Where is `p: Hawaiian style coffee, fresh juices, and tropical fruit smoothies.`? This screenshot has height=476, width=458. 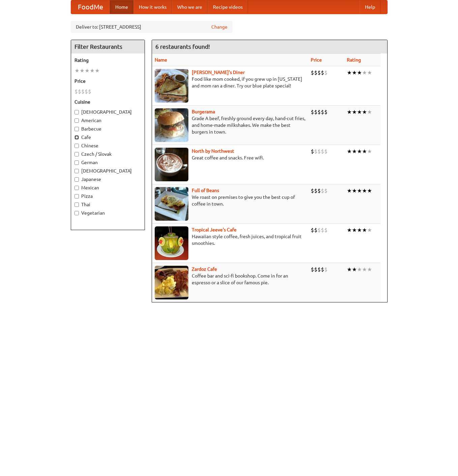 p: Hawaiian style coffee, fresh juices, and tropical fruit smoothies. is located at coordinates (229, 240).